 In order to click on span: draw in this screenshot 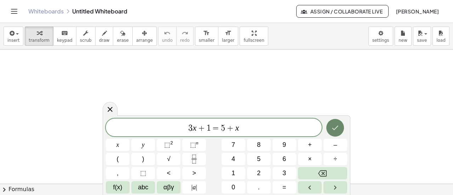, I will do `click(104, 40)`.